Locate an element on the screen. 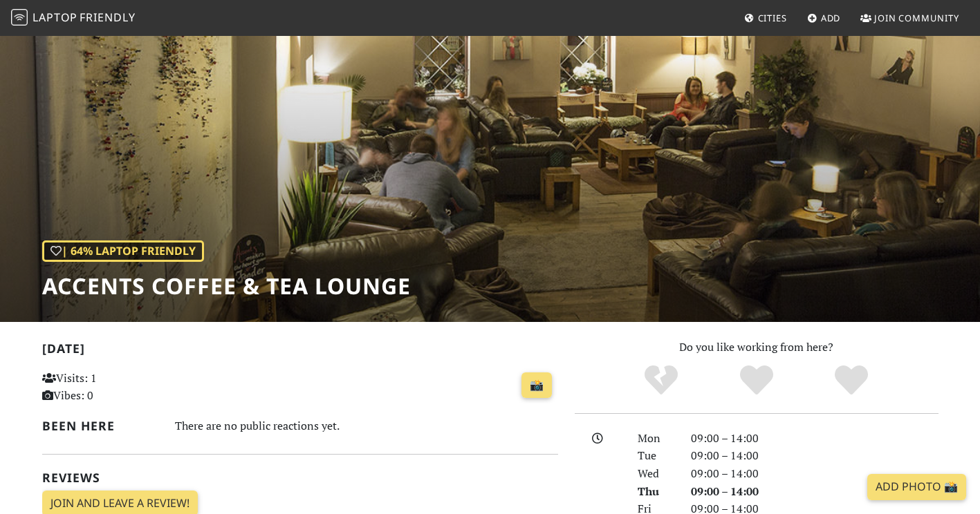 The width and height of the screenshot is (980, 514). div: Yes is located at coordinates (757, 381).